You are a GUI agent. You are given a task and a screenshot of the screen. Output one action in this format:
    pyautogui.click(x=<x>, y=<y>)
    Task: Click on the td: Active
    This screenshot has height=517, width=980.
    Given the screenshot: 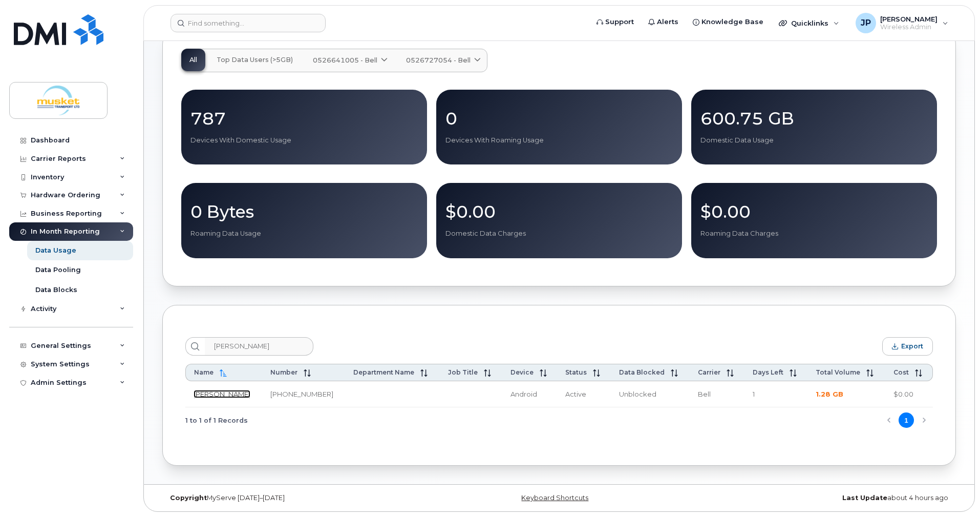 What is the action you would take?
    pyautogui.click(x=584, y=395)
    